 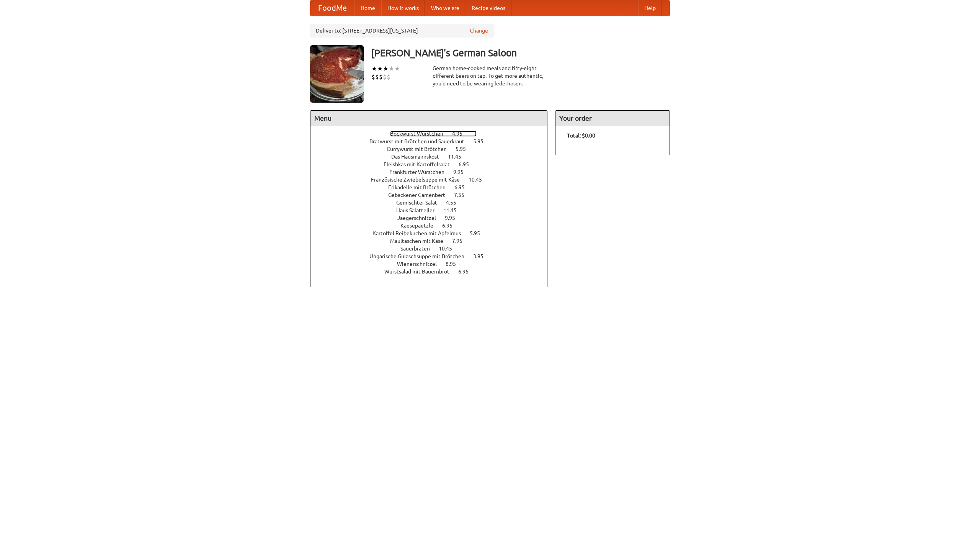 I want to click on span: Frankfurter Würstchen, so click(x=421, y=172).